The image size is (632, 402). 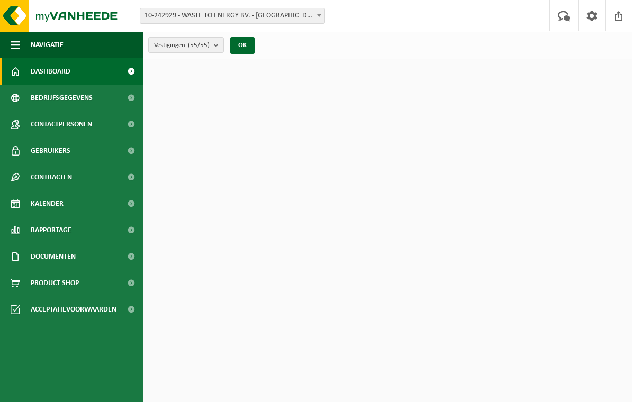 I want to click on span: Contracten, so click(x=51, y=177).